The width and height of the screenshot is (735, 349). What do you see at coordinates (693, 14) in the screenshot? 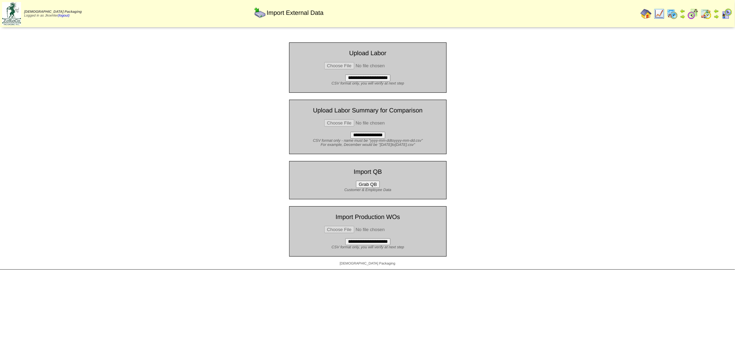
I see `img: calendarblend.gif` at bounding box center [693, 14].